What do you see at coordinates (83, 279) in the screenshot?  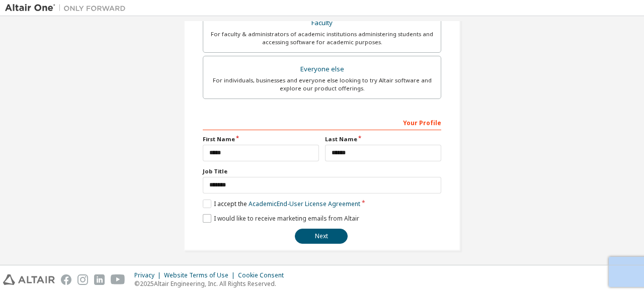 I see `img: instagram.svg` at bounding box center [83, 279].